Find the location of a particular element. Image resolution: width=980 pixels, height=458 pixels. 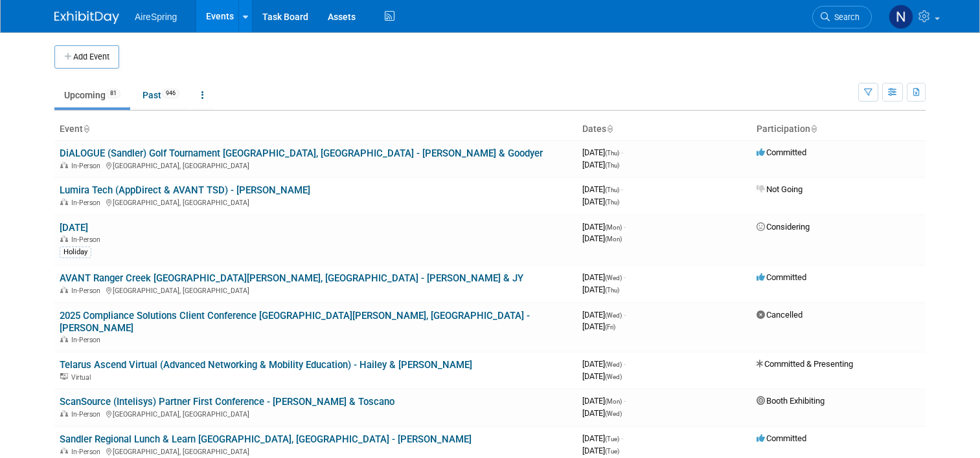

div: Holiday is located at coordinates (75, 253).